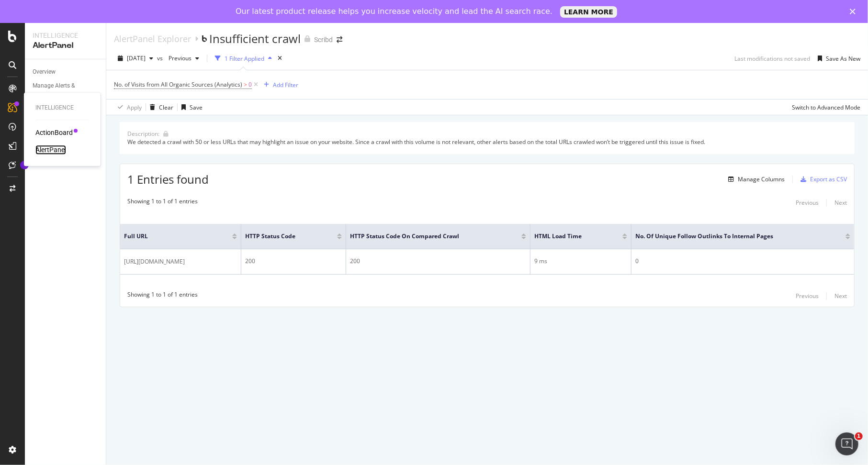  What do you see at coordinates (244, 58) in the screenshot?
I see `div: 1 Filter Applied` at bounding box center [244, 58].